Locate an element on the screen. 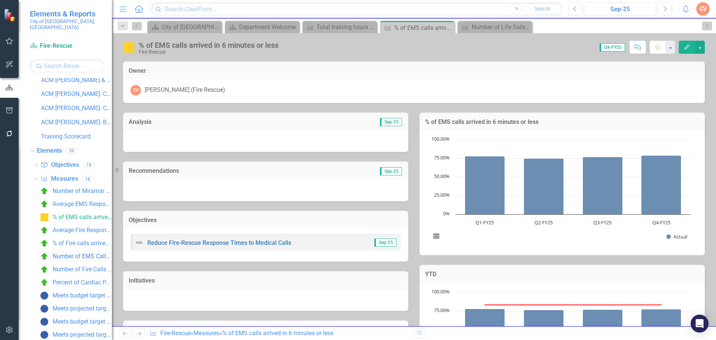 The height and width of the screenshot is (340, 716). div: Open Intercom Messenger is located at coordinates (700, 323).